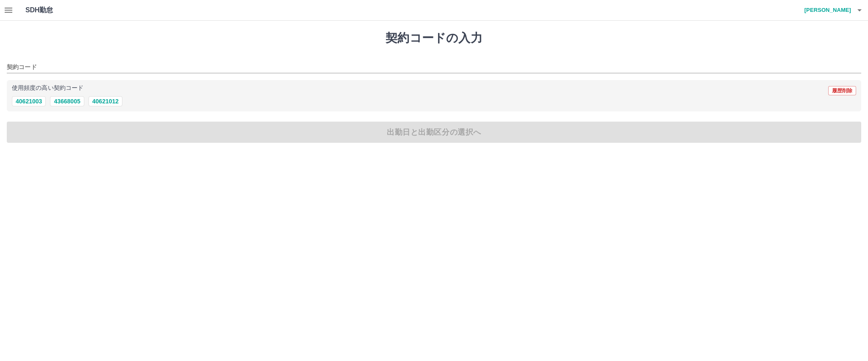 The height and width of the screenshot is (361, 868). Describe the element at coordinates (29, 101) in the screenshot. I see `button: 40621003` at that location.